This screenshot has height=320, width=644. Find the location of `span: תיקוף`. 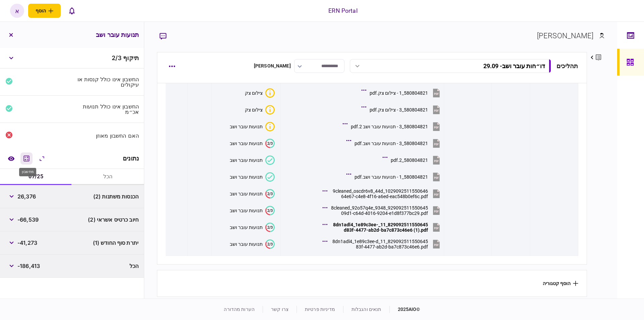

span: תיקוף is located at coordinates (131, 58).